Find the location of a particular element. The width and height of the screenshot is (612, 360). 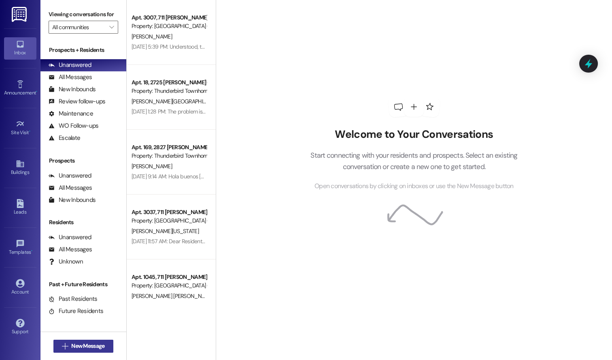

div: Review follow-ups is located at coordinates (77, 101).